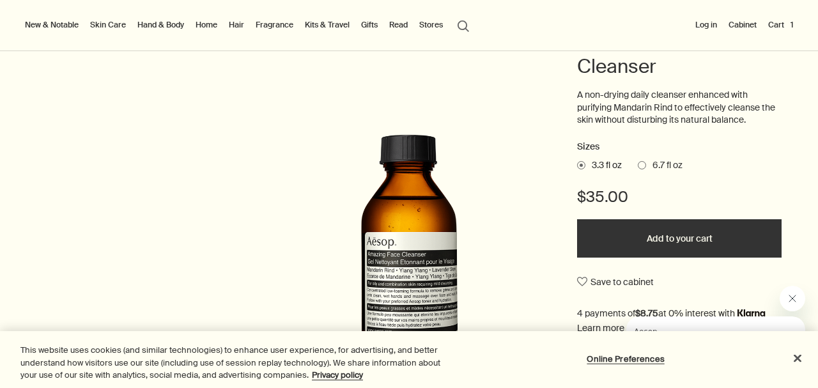  What do you see at coordinates (680, 147) in the screenshot?
I see `h2: Sizes` at bounding box center [680, 147].